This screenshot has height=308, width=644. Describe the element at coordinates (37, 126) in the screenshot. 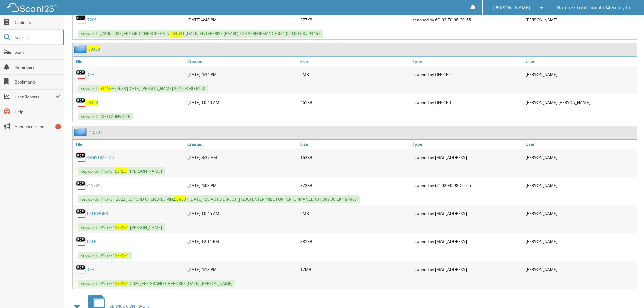

I see `span: Announcements` at that location.